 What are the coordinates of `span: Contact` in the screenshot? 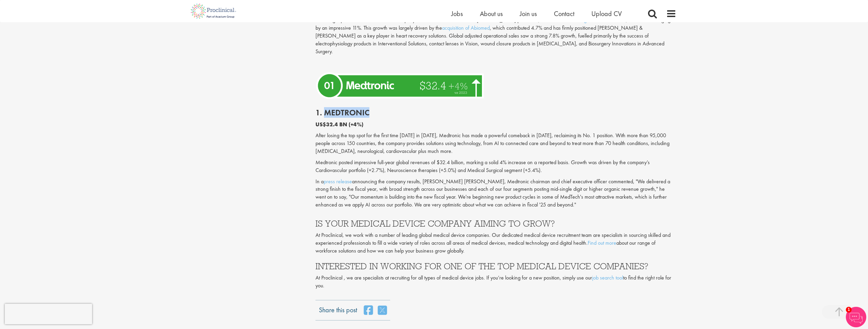 It's located at (564, 14).